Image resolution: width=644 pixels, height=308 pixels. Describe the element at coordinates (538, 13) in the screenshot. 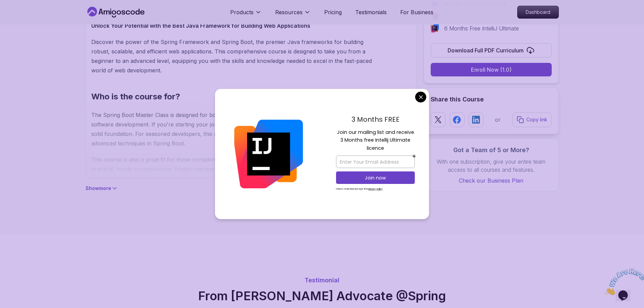

I see `a: Dashboard` at that location.